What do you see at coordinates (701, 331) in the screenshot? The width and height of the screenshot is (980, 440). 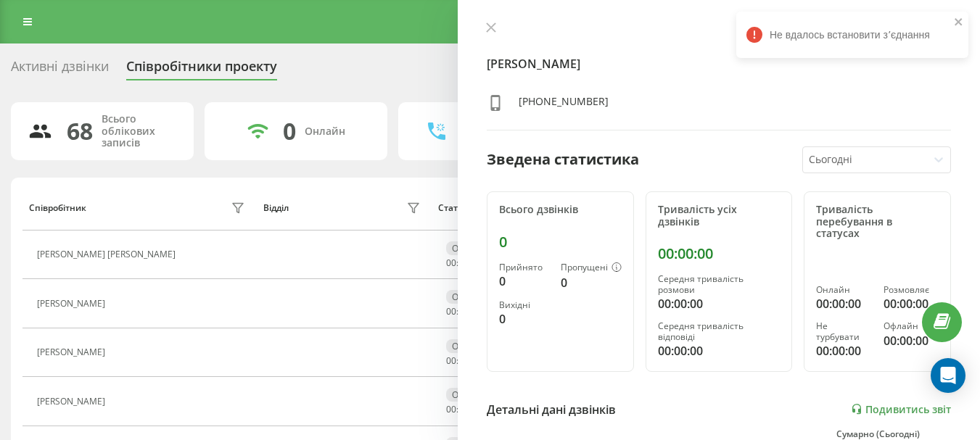 I see `font: Середня тривалість відповіді` at bounding box center [701, 331].